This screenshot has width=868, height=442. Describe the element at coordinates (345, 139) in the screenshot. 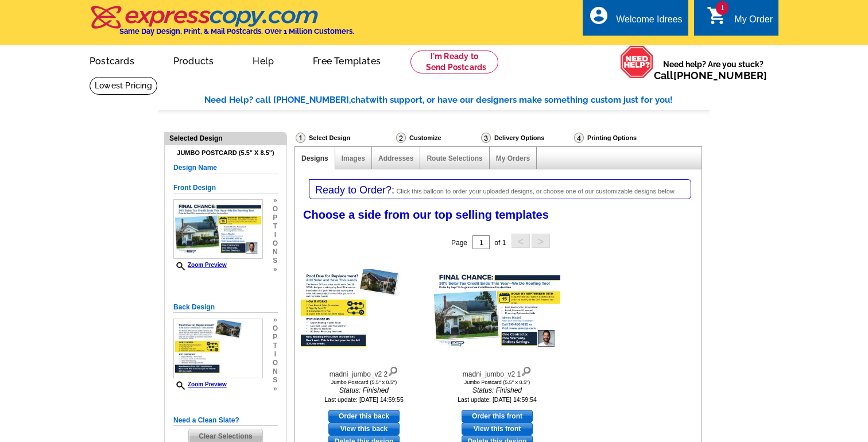

I see `div: Select Design` at that location.